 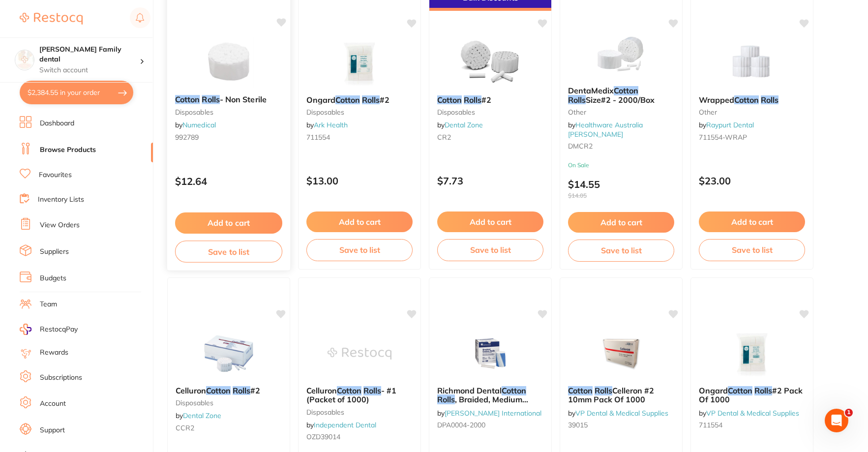 What do you see at coordinates (54, 252) in the screenshot?
I see `a: Suppliers` at bounding box center [54, 252].